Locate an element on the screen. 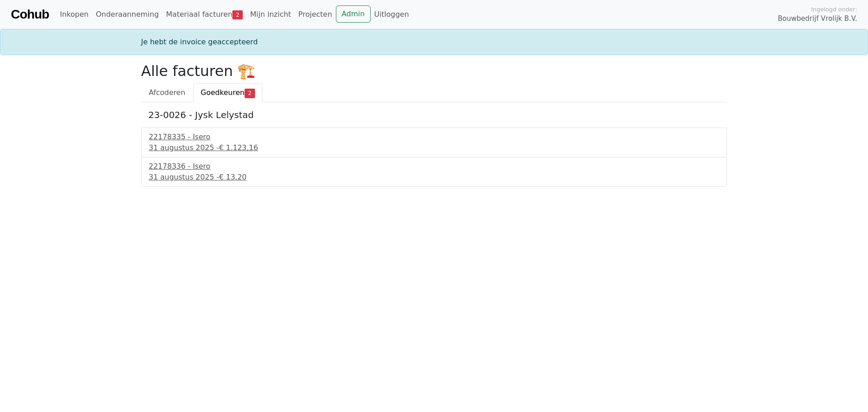  a: Mijn inzicht is located at coordinates (271, 14).